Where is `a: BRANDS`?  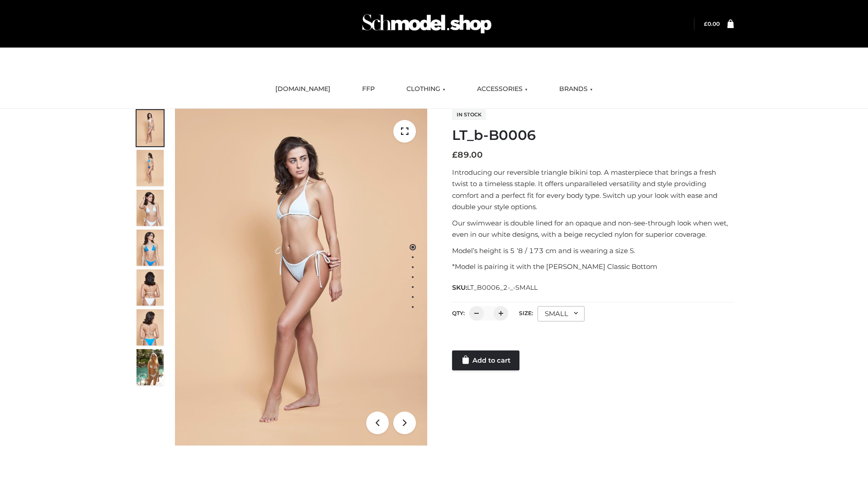
a: BRANDS is located at coordinates (576, 89).